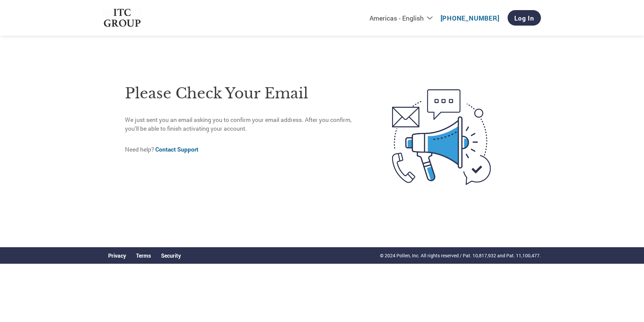 The width and height of the screenshot is (644, 322). Describe the element at coordinates (117, 255) in the screenshot. I see `a: Privacy` at that location.